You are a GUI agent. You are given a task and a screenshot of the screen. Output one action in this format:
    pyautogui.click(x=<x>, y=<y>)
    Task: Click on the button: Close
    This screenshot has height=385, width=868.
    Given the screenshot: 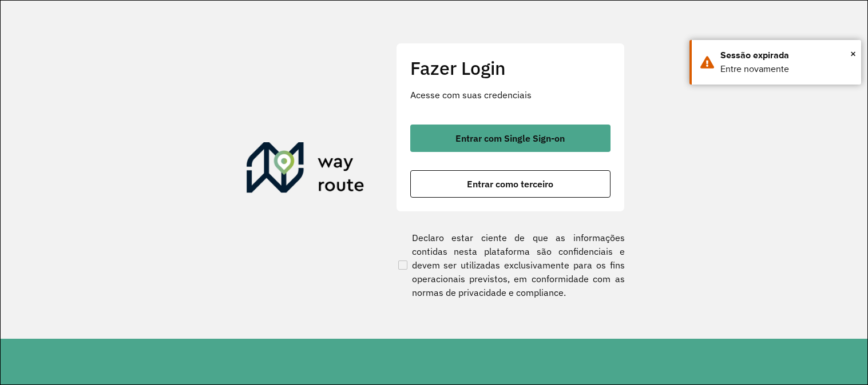 What is the action you would take?
    pyautogui.click(x=854, y=54)
    